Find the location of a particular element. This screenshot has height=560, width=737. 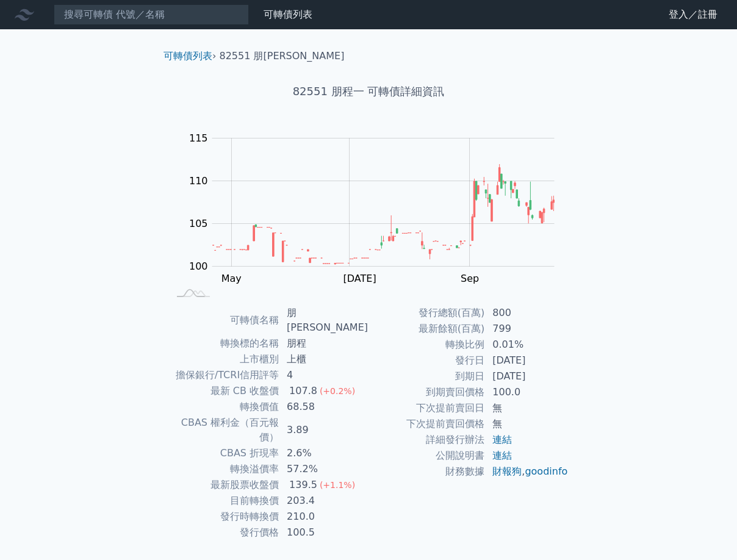

td: 最新股票收盤價 is located at coordinates (224, 485).